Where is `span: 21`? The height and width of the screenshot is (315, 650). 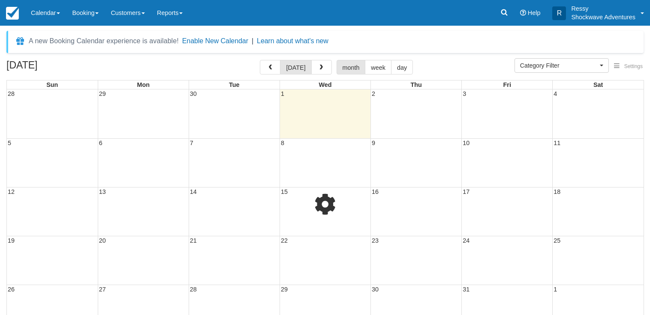 span: 21 is located at coordinates (193, 241).